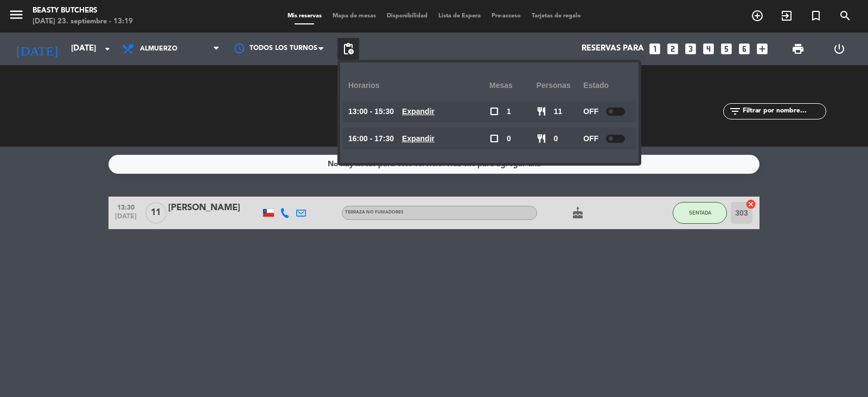 This screenshot has height=397, width=868. What do you see at coordinates (354, 16) in the screenshot?
I see `span: Mapa de mesas` at bounding box center [354, 16].